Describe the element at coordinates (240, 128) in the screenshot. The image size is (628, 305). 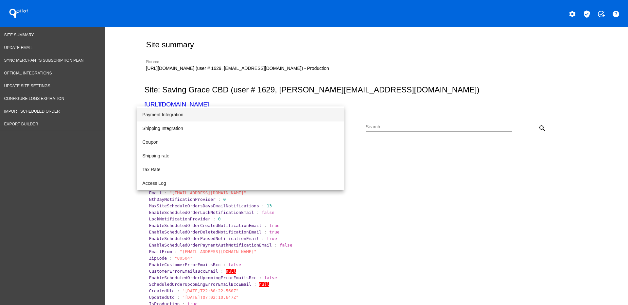
I see `span: Shipping Integration` at that location.